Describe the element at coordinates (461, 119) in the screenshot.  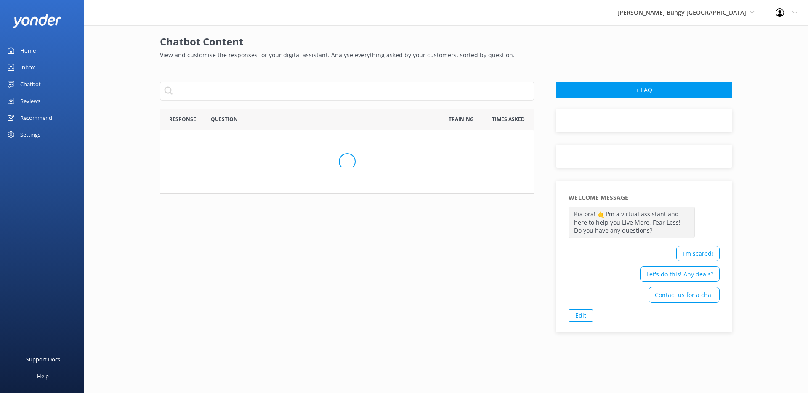
I see `span: Training` at that location.